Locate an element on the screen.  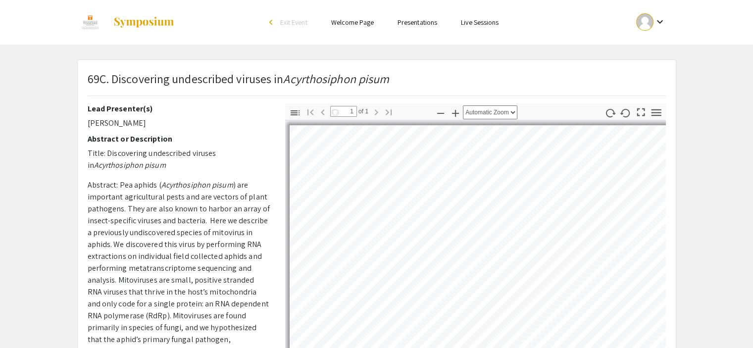
mat-icon: Expand account dropdown is located at coordinates (659, 22).